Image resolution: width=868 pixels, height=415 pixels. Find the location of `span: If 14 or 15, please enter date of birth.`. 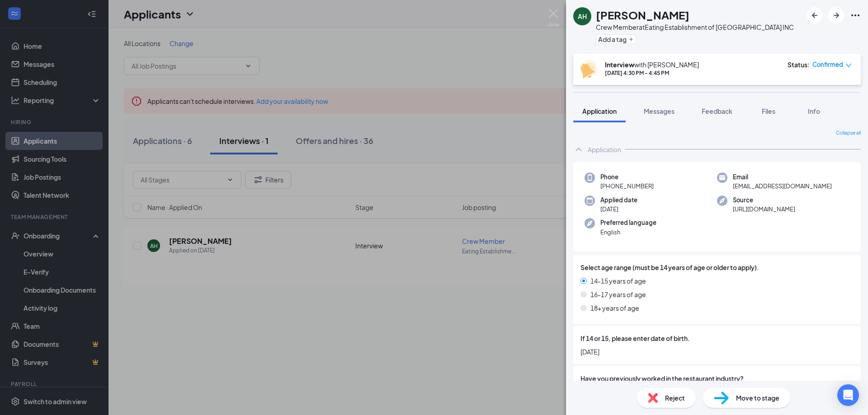

span: If 14 or 15, please enter date of birth. is located at coordinates (636, 338).